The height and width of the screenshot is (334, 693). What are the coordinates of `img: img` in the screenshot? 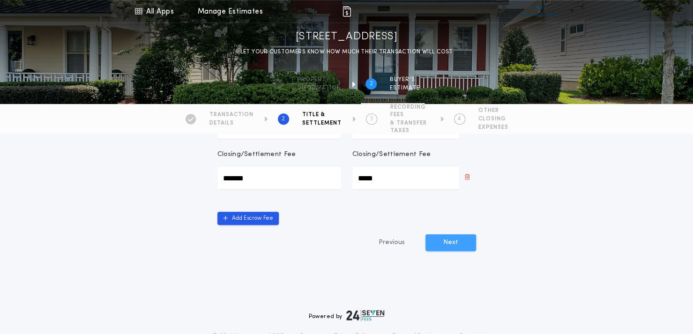 It's located at (347, 11).